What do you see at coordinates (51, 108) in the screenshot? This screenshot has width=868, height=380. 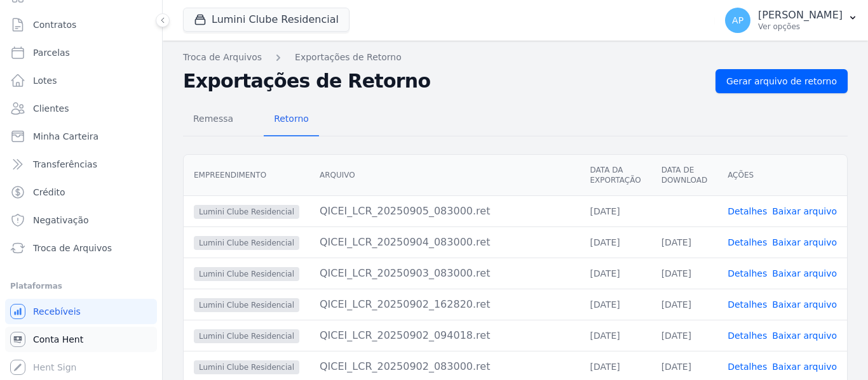 I see `span: Clientes` at bounding box center [51, 108].